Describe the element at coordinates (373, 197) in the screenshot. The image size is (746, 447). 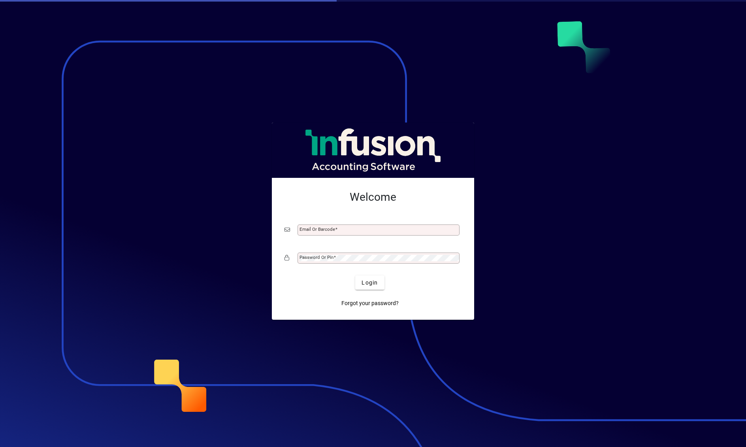
I see `h2: Welcome` at that location.